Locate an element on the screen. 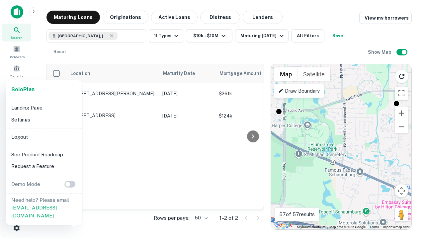  li: See Product Roadmap is located at coordinates (44, 155).